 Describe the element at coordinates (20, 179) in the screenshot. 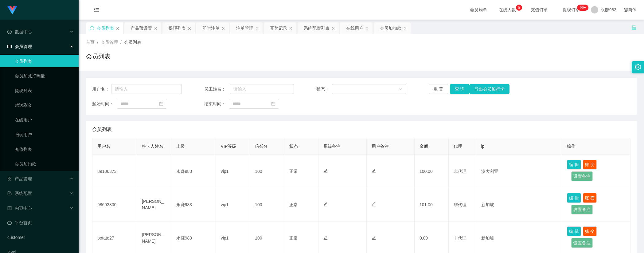

I see `span: 产品管理` at that location.